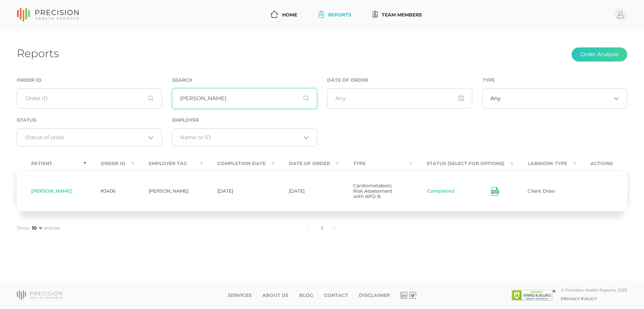 The image size is (644, 309). Describe the element at coordinates (306, 163) in the screenshot. I see `th: Date Of Order : activate to sort column ascending` at that location.